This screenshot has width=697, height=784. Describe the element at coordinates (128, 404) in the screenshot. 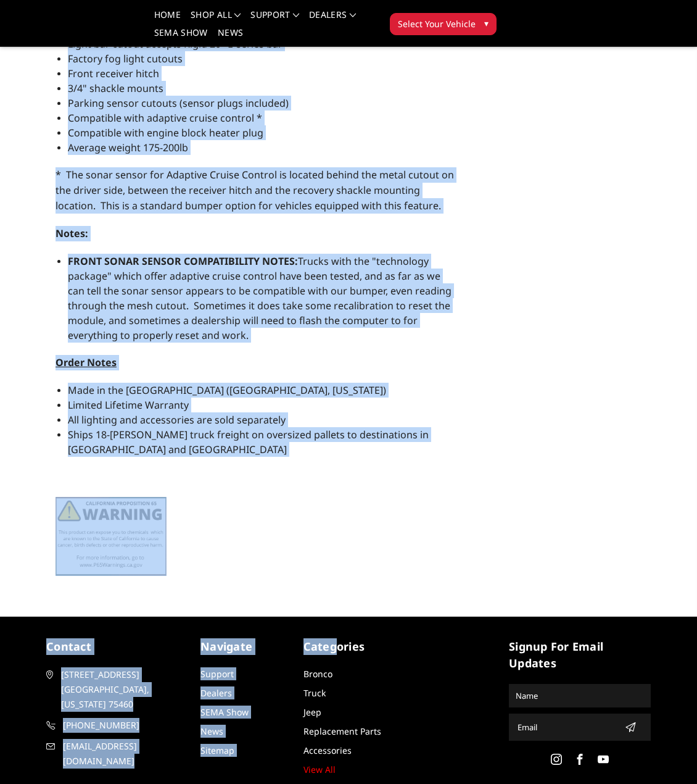

I see `span: Limited Lifetime Warranty` at that location.